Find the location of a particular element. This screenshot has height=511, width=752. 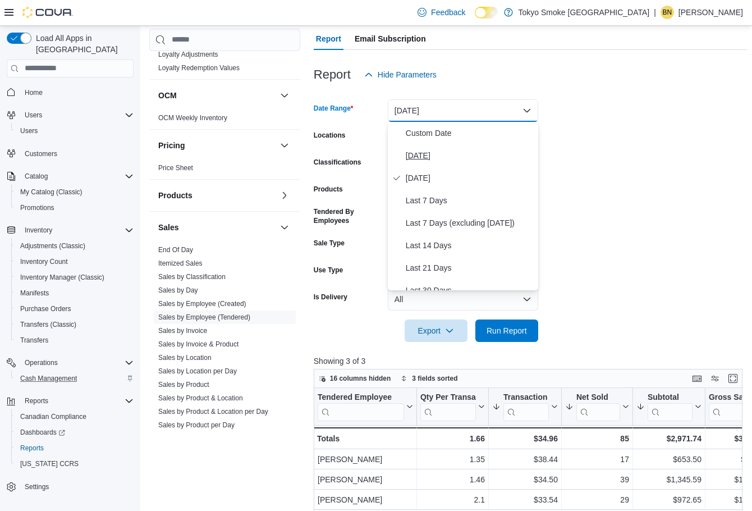

button: Reports is located at coordinates (70, 401).